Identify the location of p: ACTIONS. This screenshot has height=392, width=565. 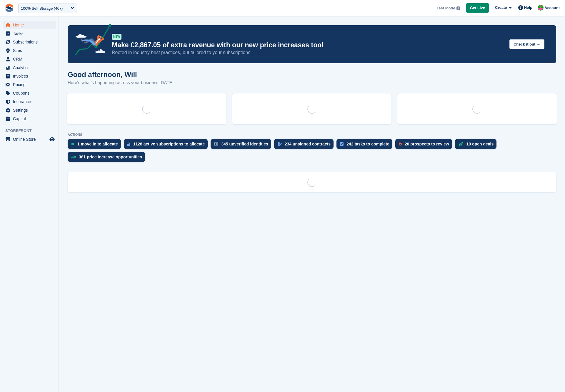
(312, 134).